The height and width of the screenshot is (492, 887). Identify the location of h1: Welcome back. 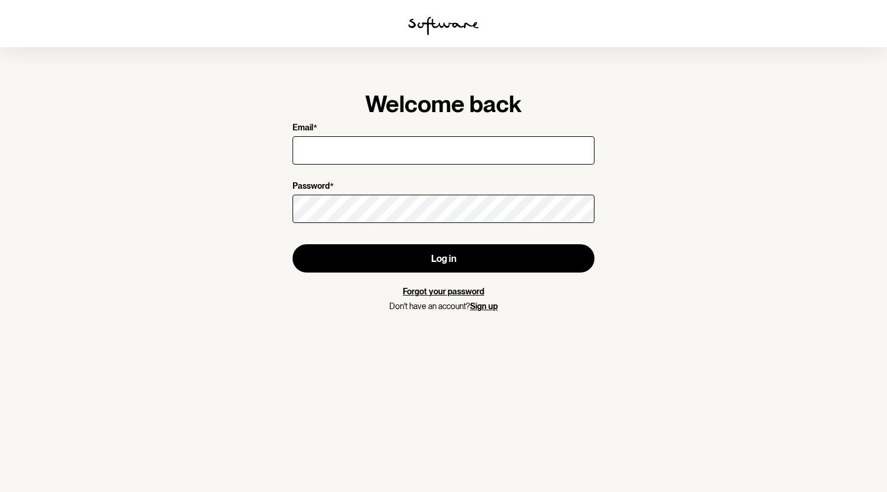
(443, 104).